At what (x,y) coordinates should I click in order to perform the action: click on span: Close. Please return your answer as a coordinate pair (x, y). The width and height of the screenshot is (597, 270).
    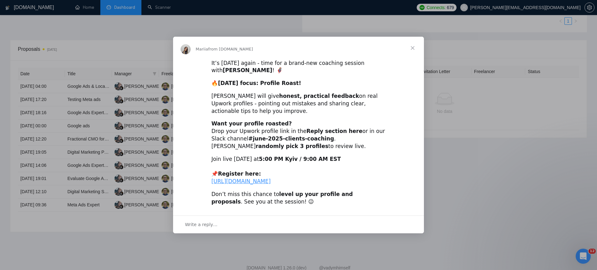
    Looking at the image, I should click on (413, 48).